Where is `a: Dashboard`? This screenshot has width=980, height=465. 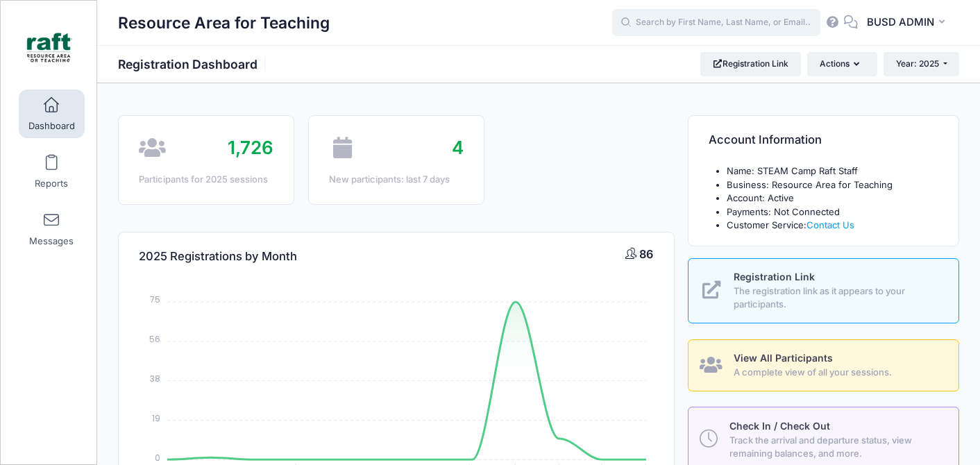 a: Dashboard is located at coordinates (51, 114).